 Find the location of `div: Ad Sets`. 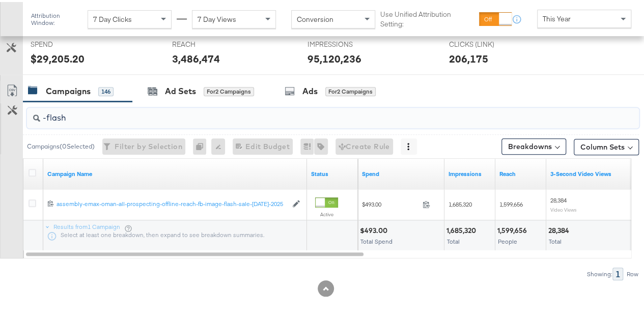

div: Ad Sets is located at coordinates (180, 89).